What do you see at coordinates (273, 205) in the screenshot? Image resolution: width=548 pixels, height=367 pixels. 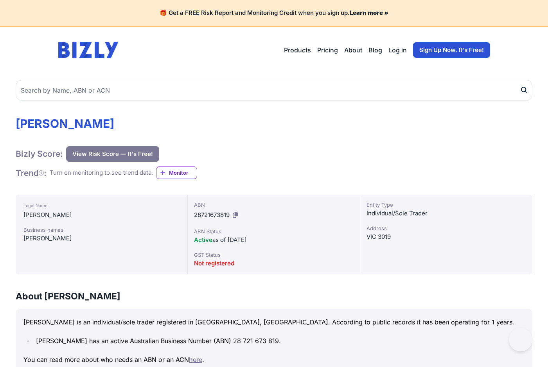 I see `div: ABN` at bounding box center [273, 205].